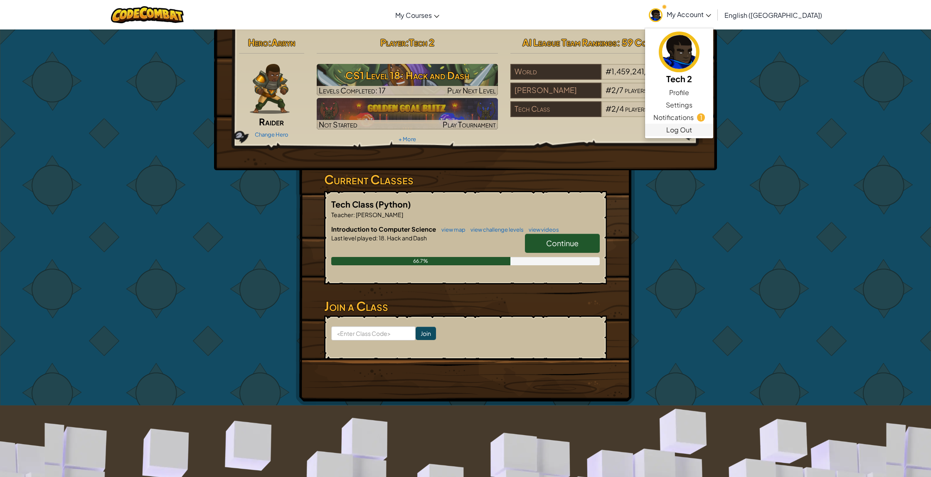  What do you see at coordinates (352, 90) in the screenshot?
I see `span: Levels Completed: 17` at bounding box center [352, 90].